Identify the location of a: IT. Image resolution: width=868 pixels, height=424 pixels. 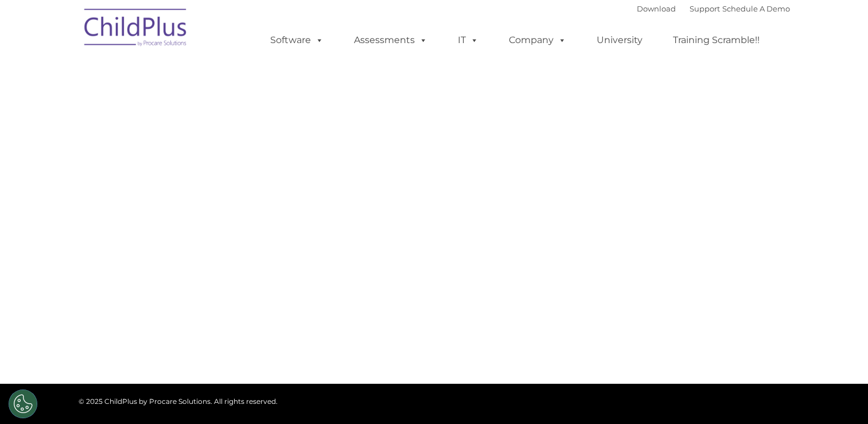
(468, 40).